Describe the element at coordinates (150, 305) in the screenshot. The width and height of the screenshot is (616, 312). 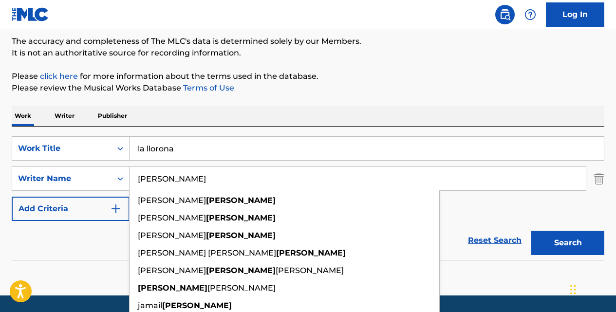
I see `span: jamail` at that location.